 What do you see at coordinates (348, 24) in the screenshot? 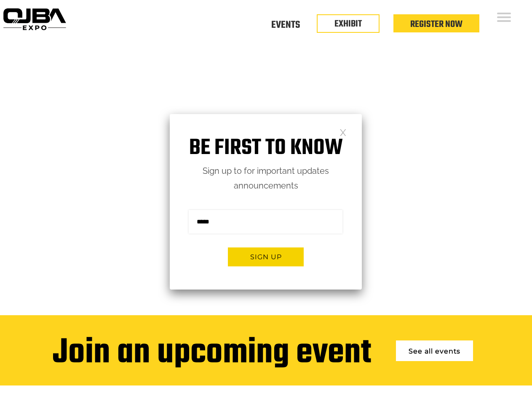
I see `a: EXHIBIT` at bounding box center [348, 24].